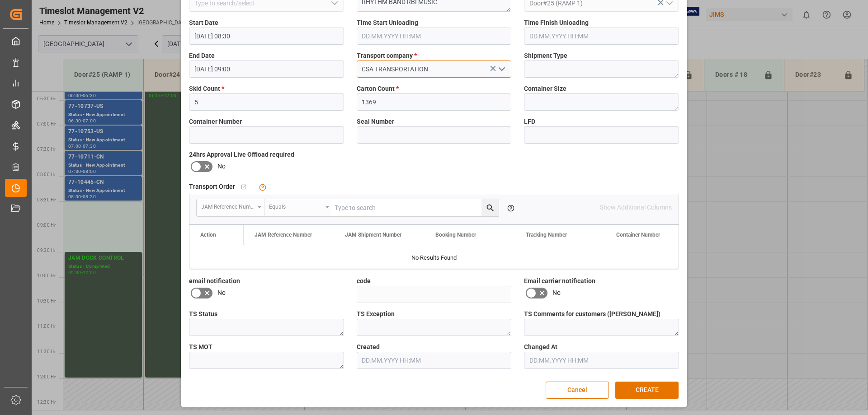 This screenshot has height=415, width=868. What do you see at coordinates (296, 206) in the screenshot?
I see `div: Equals` at bounding box center [296, 206].